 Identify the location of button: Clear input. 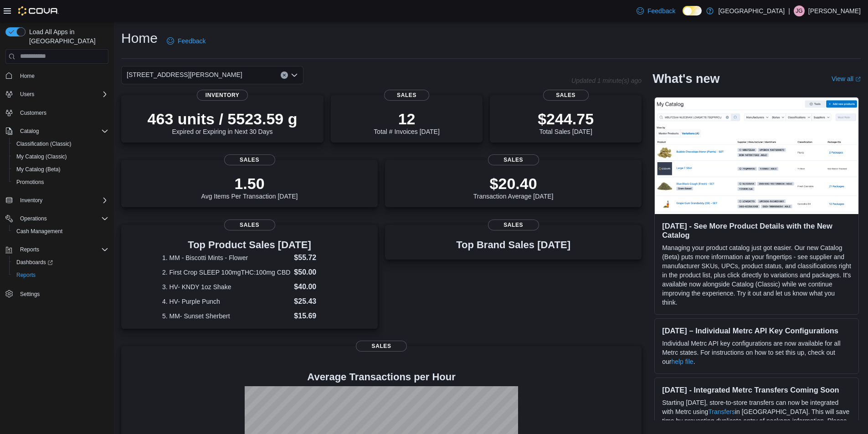
(284, 75).